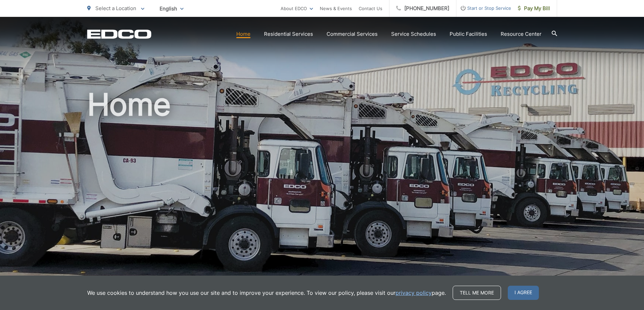 Image resolution: width=644 pixels, height=310 pixels. I want to click on a: Tell me more, so click(476, 293).